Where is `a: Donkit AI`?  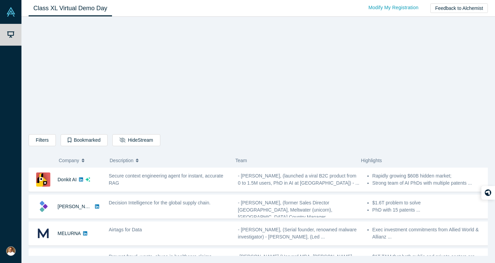
a: Donkit AI is located at coordinates (67, 180).